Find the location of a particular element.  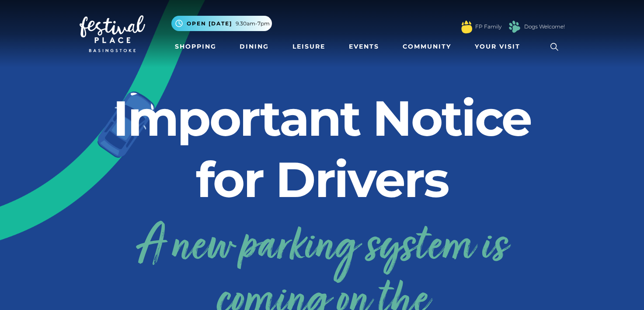

a: Community is located at coordinates (427, 46).